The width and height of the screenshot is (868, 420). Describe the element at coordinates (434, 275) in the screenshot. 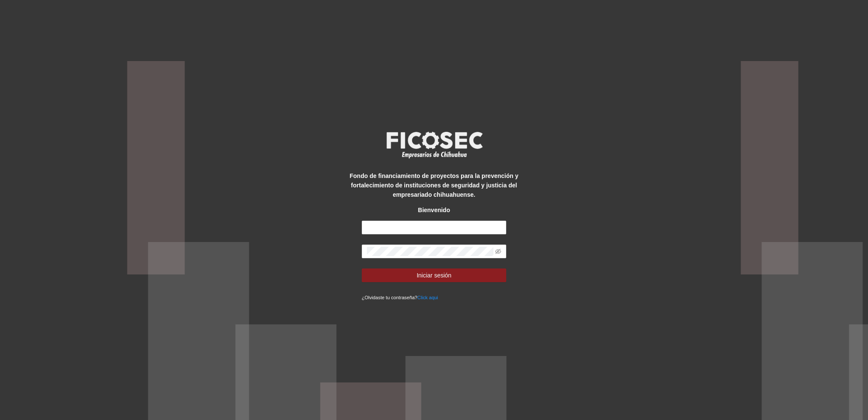

I see `span: Iniciar sesión` at that location.